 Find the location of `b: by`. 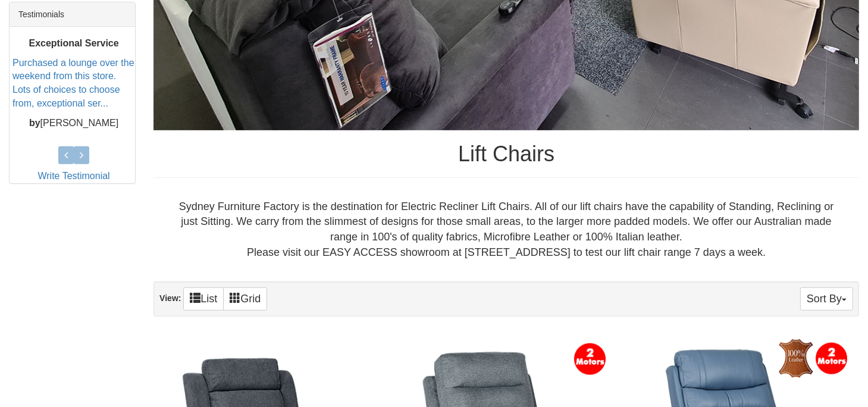

b: by is located at coordinates (34, 123).